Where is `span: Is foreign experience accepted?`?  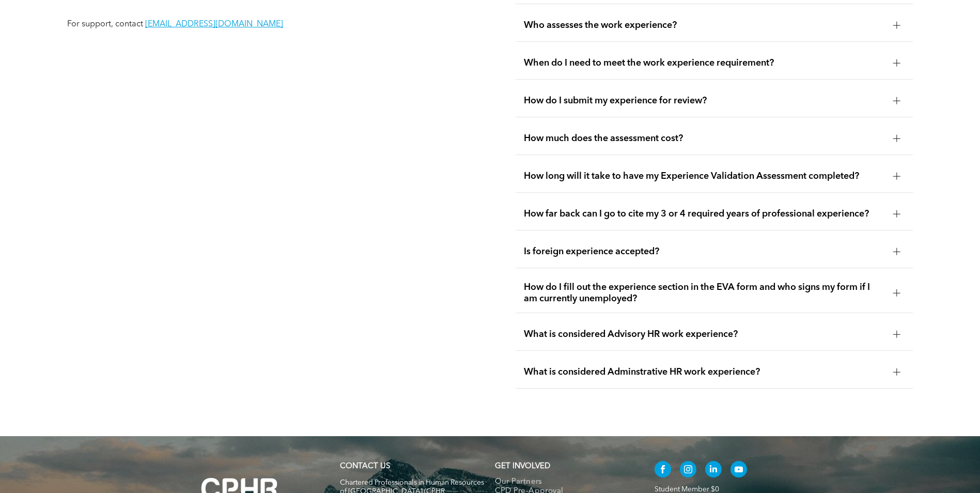 span: Is foreign experience accepted? is located at coordinates (704, 252).